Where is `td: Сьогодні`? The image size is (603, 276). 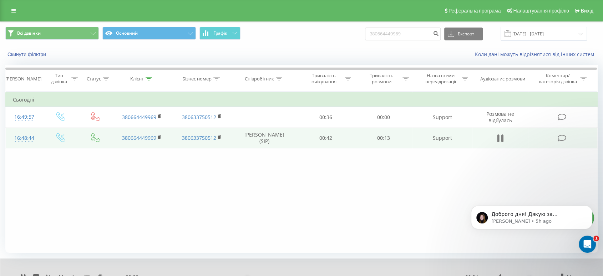 td: Сьогодні is located at coordinates (302, 100).